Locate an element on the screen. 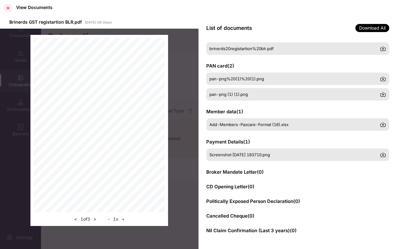  span: Politically Exposed Person Declaration ( 0 ) is located at coordinates (253, 201).